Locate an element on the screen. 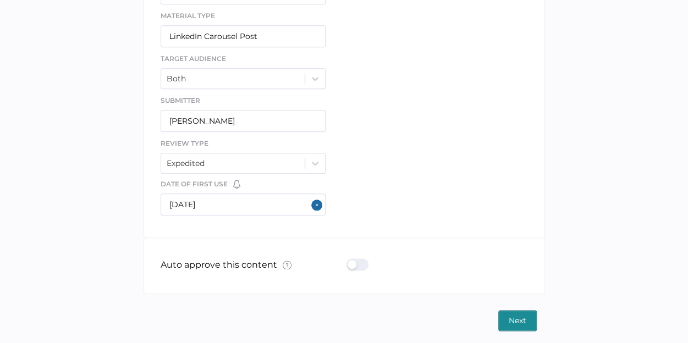 Image resolution: width=688 pixels, height=343 pixels. img: bell-default.8986a8bf.svg is located at coordinates (237, 184).